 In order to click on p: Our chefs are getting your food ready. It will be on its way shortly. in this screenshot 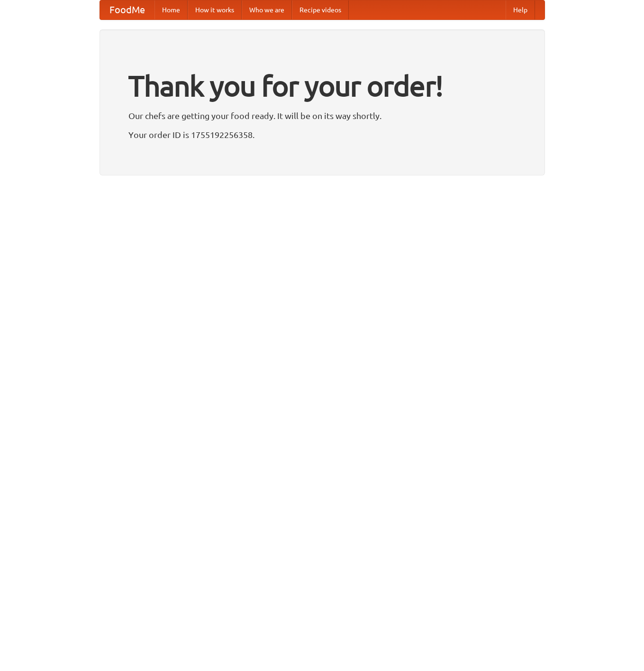, I will do `click(322, 116)`.